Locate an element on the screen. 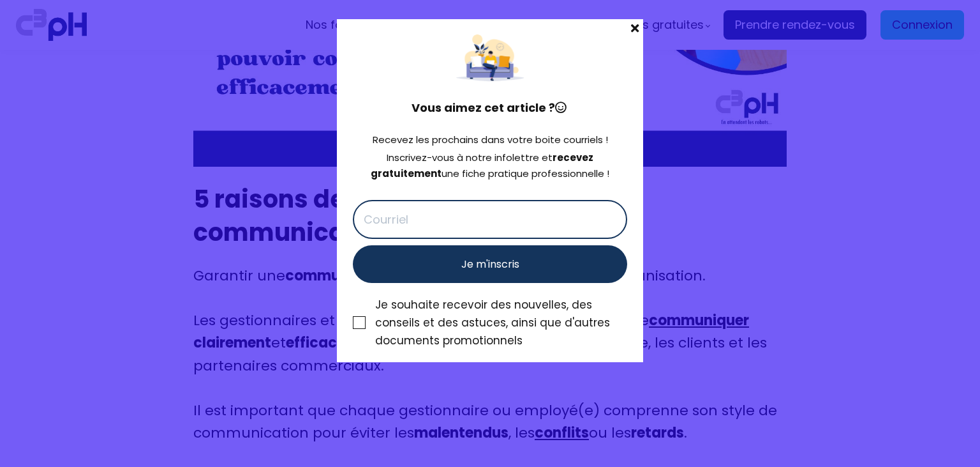 The width and height of the screenshot is (980, 467). strong: recevez is located at coordinates (573, 157).